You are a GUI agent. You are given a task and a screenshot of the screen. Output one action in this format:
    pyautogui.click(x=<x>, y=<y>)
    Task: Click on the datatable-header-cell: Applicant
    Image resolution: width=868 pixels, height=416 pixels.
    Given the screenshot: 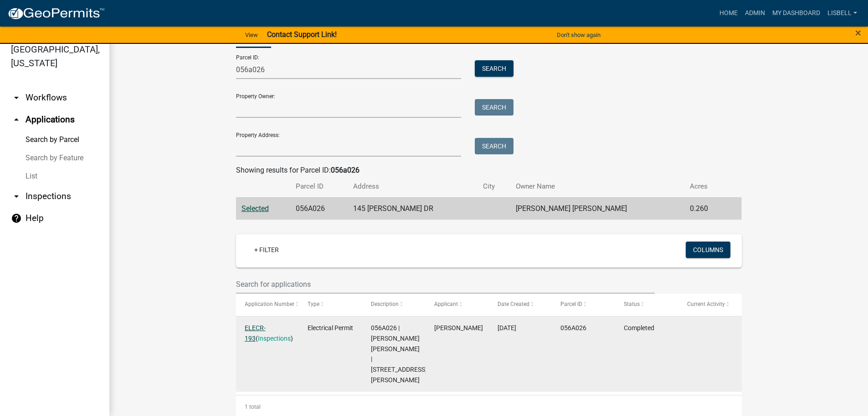 What is the action you would take?
    pyautogui.click(x=457, y=304)
    